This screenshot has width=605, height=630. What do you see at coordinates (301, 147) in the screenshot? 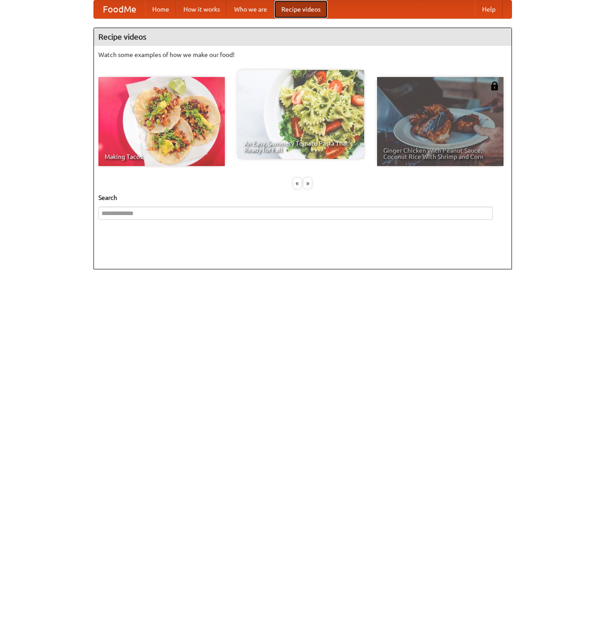
I see `span: An Easy, Summery Tomato Pasta That's Ready for Fall` at bounding box center [301, 147].